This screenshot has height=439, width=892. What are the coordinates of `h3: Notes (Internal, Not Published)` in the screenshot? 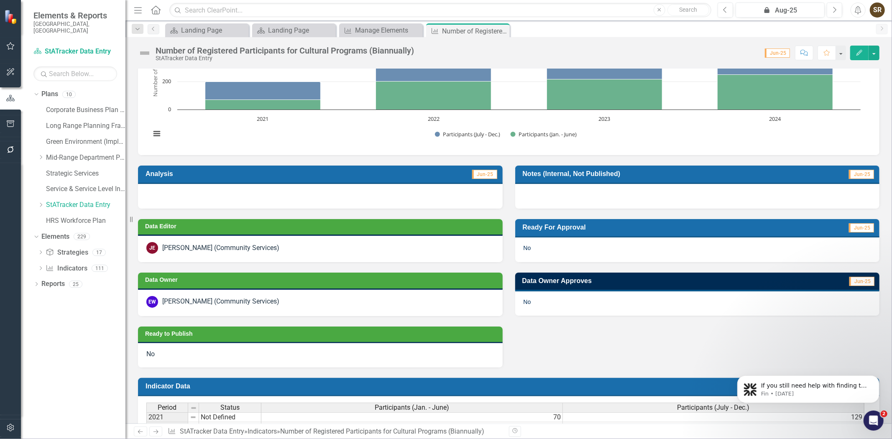 It's located at (662, 173).